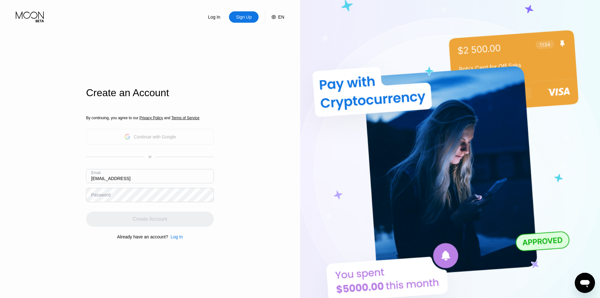  I want to click on div: Email, so click(96, 173).